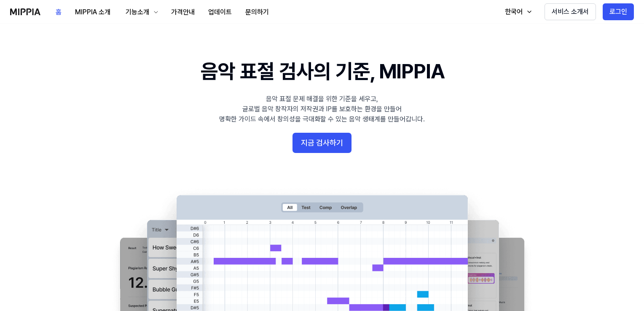 The width and height of the screenshot is (644, 311). Describe the element at coordinates (322, 109) in the screenshot. I see `div: 음악 표절 문제 해결을 위한 기준을 세우고, 글로벌 음악 창작자의 저작권과 IP를 보호하는 환경을 만들어 명확한 가이드 속에서 창의성을 극대화할 수 있는 음악 생태계를 만들어...` at that location.